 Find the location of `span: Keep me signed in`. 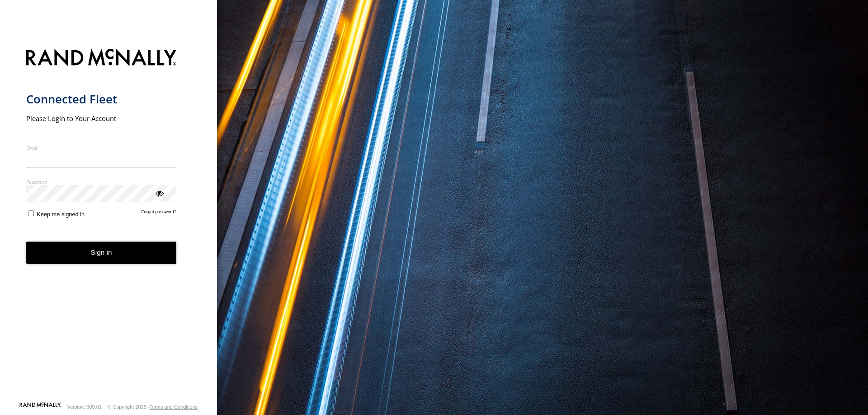

span: Keep me signed in is located at coordinates (61, 214).